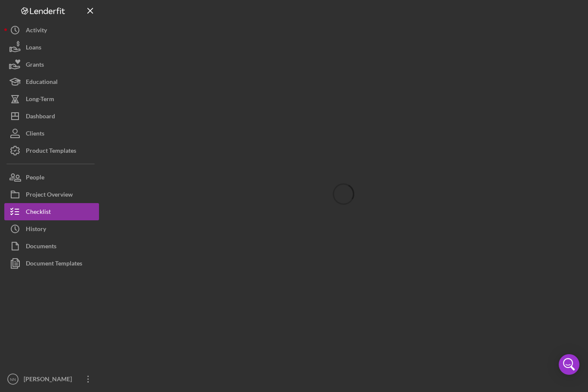 This screenshot has width=588, height=392. Describe the element at coordinates (52, 177) in the screenshot. I see `a: People` at that location.